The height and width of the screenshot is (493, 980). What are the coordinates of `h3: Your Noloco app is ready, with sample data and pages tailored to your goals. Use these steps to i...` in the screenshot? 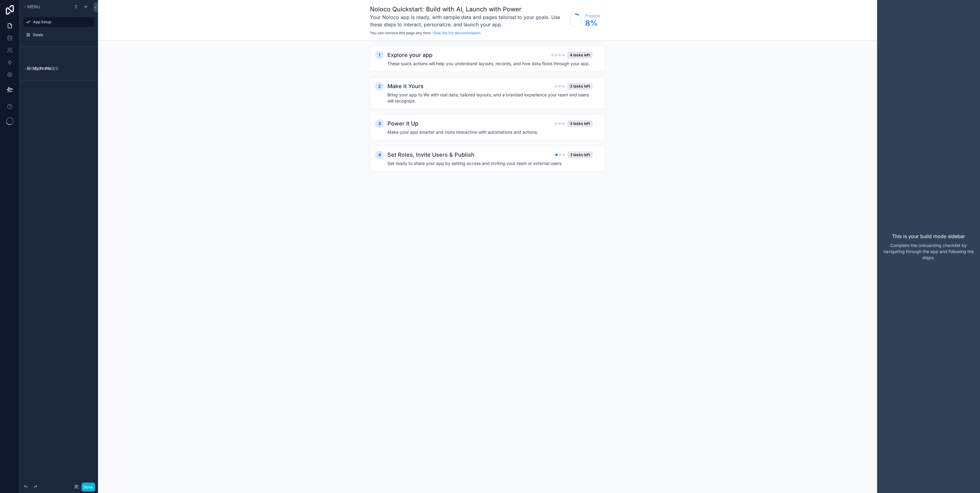 It's located at (468, 21).